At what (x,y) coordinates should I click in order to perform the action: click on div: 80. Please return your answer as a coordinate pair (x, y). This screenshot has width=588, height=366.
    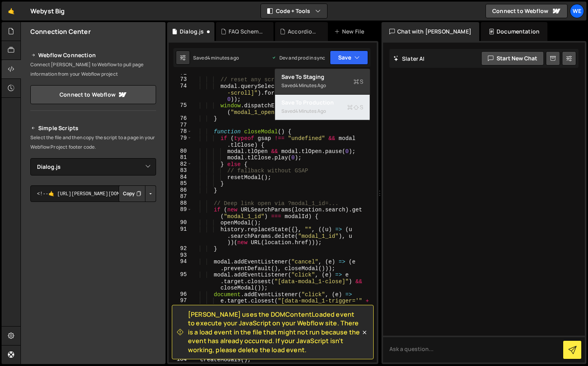
    Looking at the image, I should click on (180, 151).